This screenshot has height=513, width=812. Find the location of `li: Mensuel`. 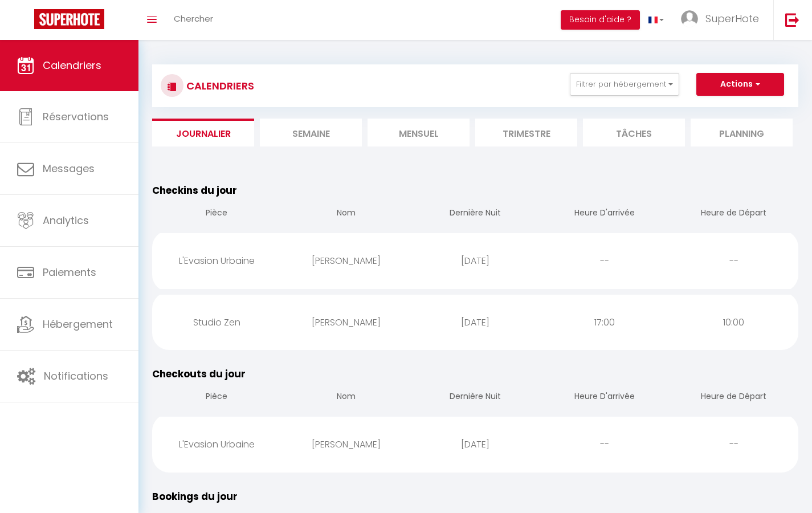

li: Mensuel is located at coordinates (418, 132).